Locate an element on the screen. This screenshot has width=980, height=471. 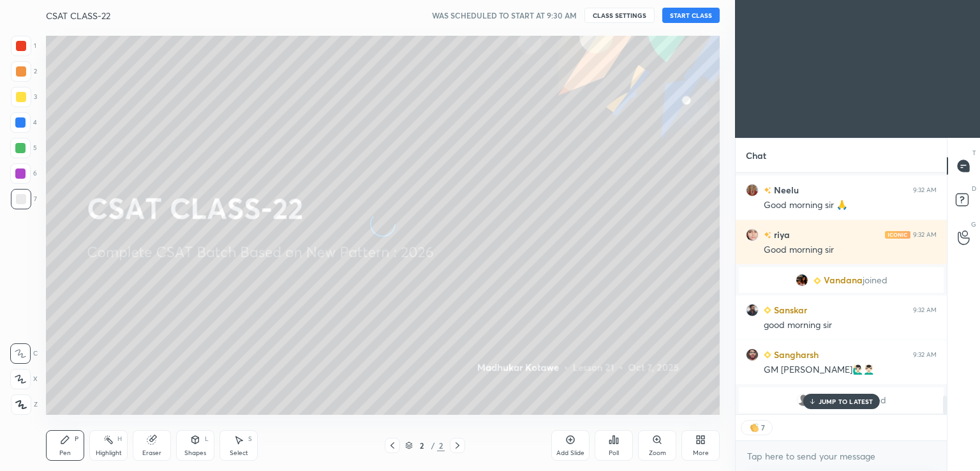
p: T is located at coordinates (974, 153).